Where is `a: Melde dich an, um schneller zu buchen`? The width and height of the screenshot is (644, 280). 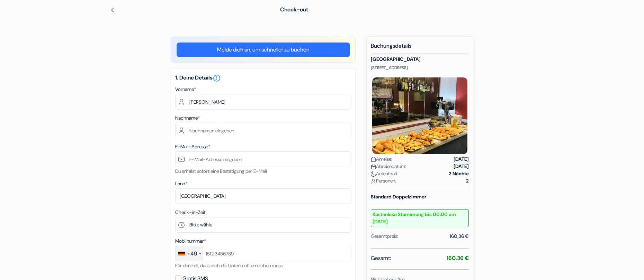
a: Melde dich an, um schneller zu buchen is located at coordinates (263, 50).